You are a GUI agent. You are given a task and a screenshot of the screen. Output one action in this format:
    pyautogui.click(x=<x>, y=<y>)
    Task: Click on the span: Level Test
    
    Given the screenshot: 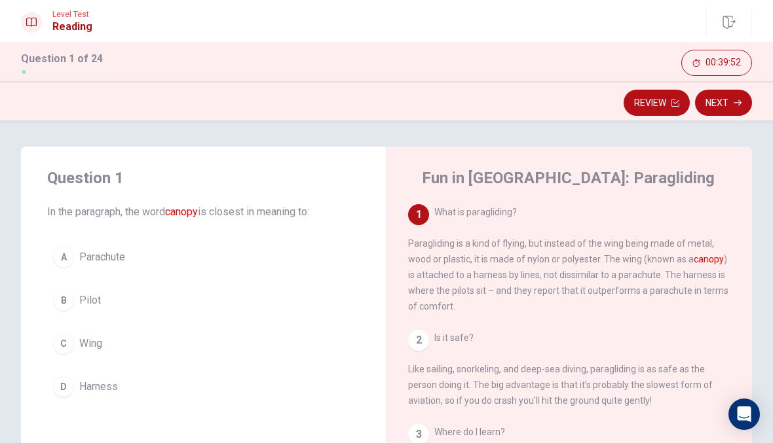 What is the action you would take?
    pyautogui.click(x=72, y=14)
    